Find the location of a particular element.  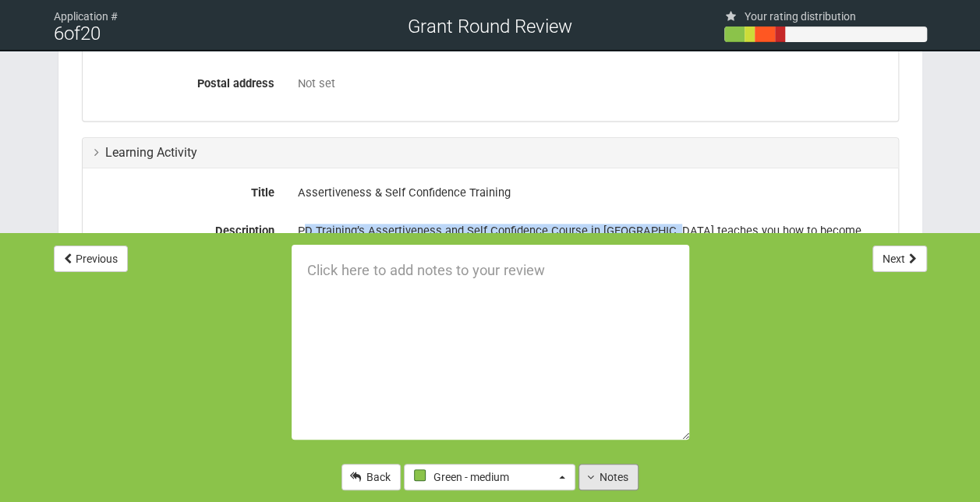

div: Not set is located at coordinates (592, 83).